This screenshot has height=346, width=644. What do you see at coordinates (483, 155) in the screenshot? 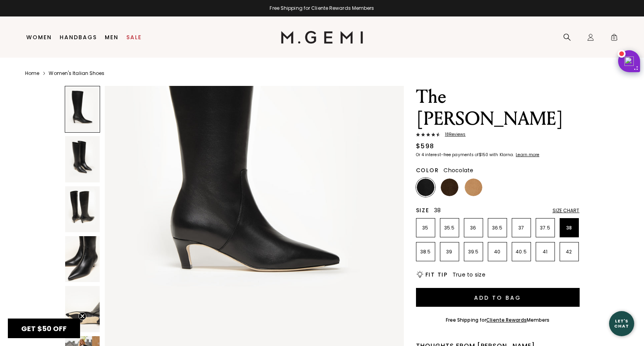
I see `klarna-placement-style-amount: $150` at bounding box center [483, 155].